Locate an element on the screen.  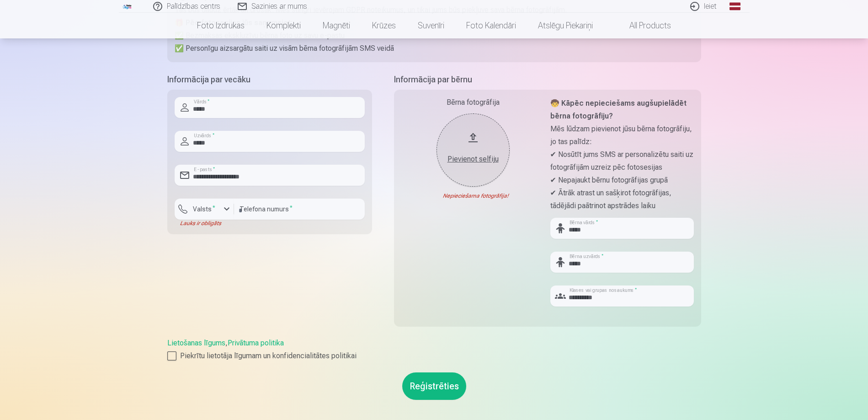
button: Valsts* is located at coordinates (204, 209).